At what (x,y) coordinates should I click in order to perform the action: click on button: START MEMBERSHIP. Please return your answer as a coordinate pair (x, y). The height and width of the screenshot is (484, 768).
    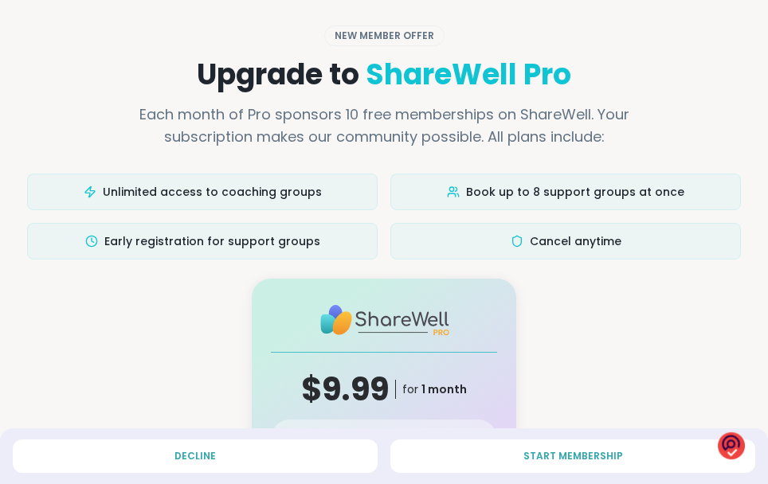
    Looking at the image, I should click on (573, 456).